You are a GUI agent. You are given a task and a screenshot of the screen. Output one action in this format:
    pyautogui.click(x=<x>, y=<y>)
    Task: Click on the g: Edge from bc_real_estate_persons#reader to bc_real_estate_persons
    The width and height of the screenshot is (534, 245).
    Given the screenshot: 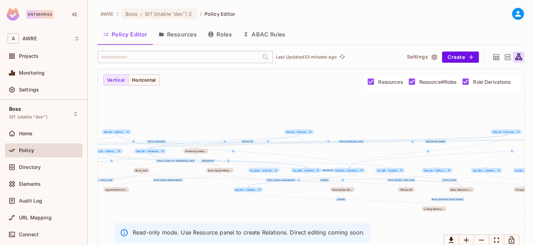 What is the action you would take?
    pyautogui.click(x=325, y=180)
    